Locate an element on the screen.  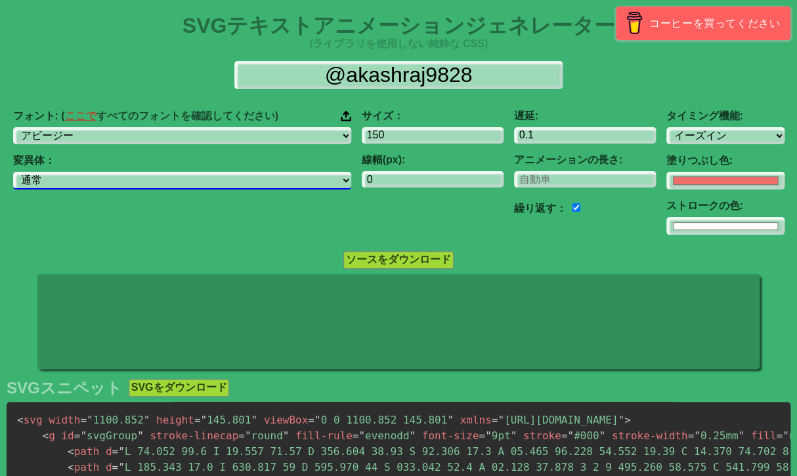
font: ストロークの色: is located at coordinates (704, 205).